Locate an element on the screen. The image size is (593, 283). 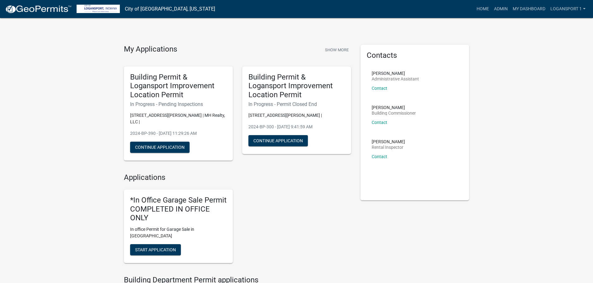
img: City of Logansport, Indiana is located at coordinates (98, 9).